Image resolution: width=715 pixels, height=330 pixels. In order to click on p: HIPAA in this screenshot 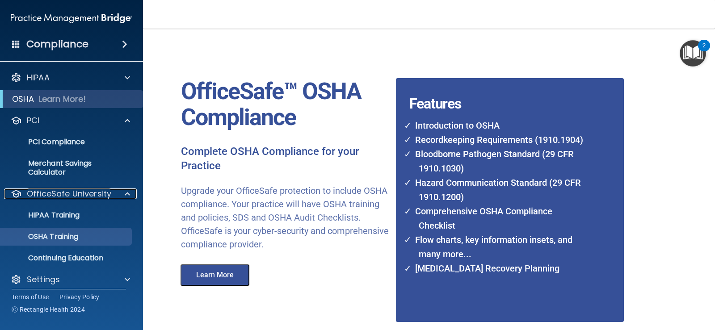, I will do `click(38, 78)`.